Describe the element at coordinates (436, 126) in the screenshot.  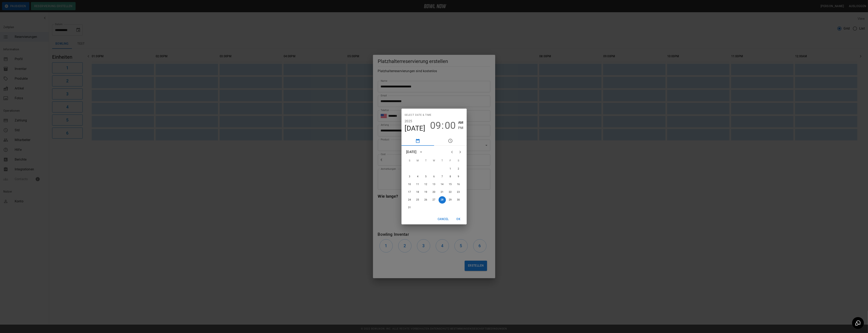
I see `span: 09` at that location.